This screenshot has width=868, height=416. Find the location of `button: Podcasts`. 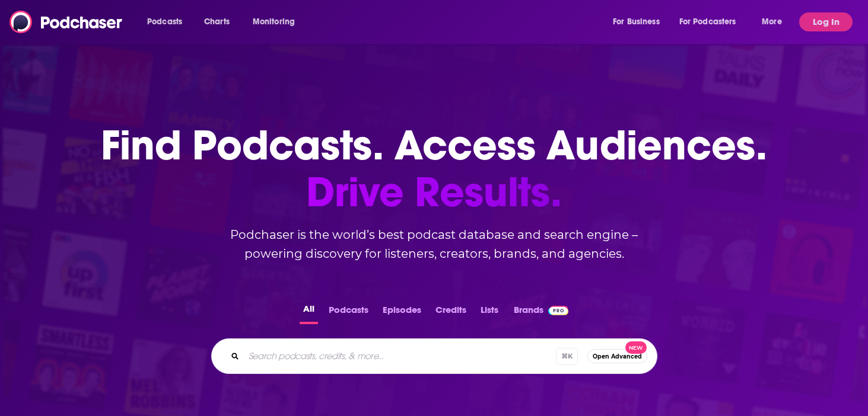

button: Podcasts is located at coordinates (348, 313).